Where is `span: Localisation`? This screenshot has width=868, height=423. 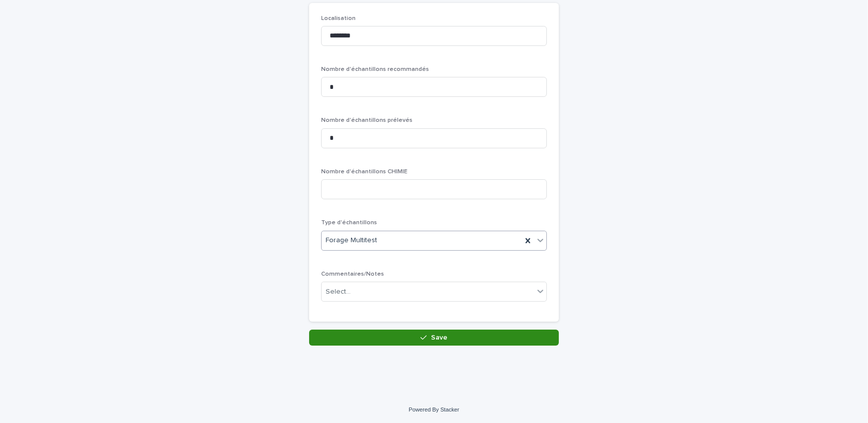 span: Localisation is located at coordinates (338, 18).